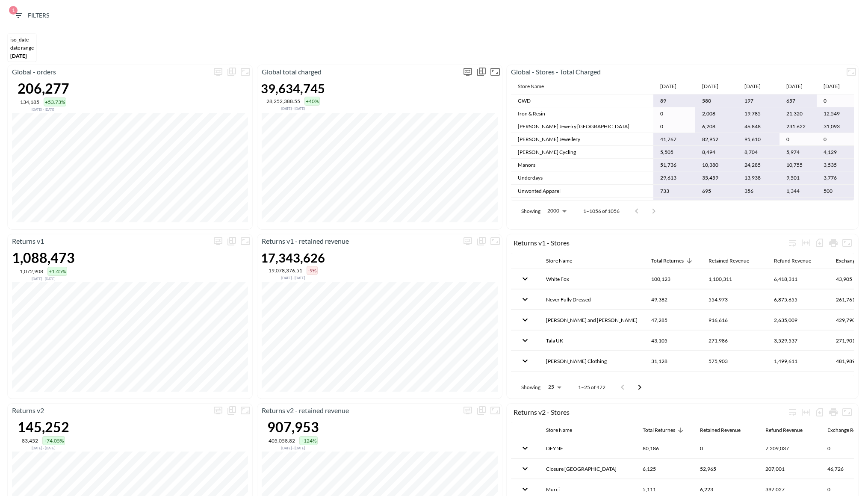 The width and height of the screenshot is (868, 496). I want to click on button: 1Filters, so click(31, 16).